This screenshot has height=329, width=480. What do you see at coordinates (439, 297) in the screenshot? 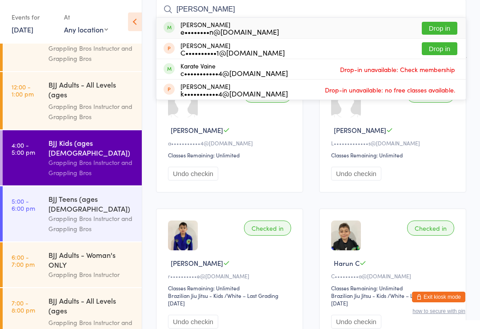
I see `button: Exit kiosk mode` at bounding box center [439, 297].